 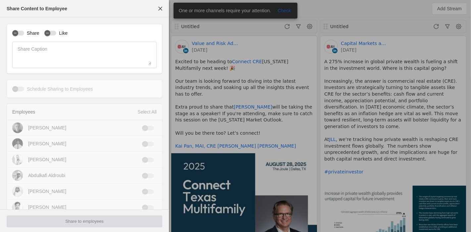 What do you see at coordinates (23, 112) in the screenshot?
I see `span: Employees` at bounding box center [23, 112].